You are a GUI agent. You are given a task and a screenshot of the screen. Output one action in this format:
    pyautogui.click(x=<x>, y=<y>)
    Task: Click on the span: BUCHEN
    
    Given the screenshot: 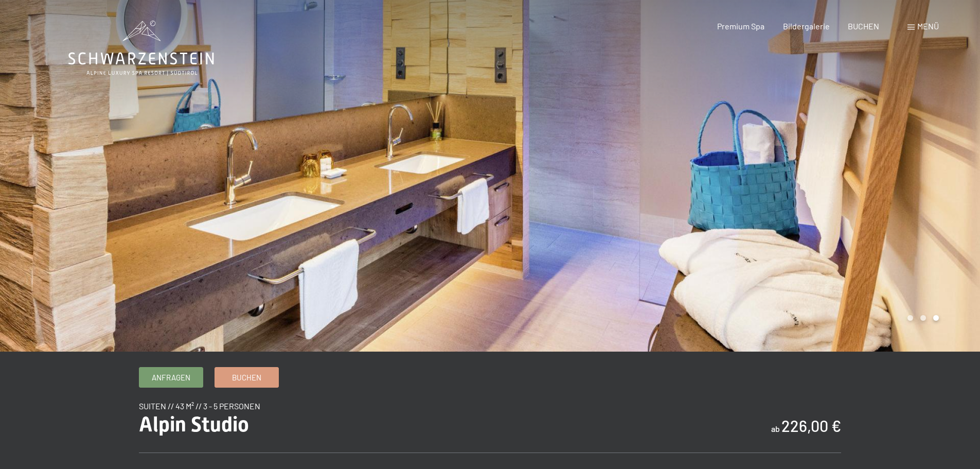 What is the action you would take?
    pyautogui.click(x=863, y=26)
    